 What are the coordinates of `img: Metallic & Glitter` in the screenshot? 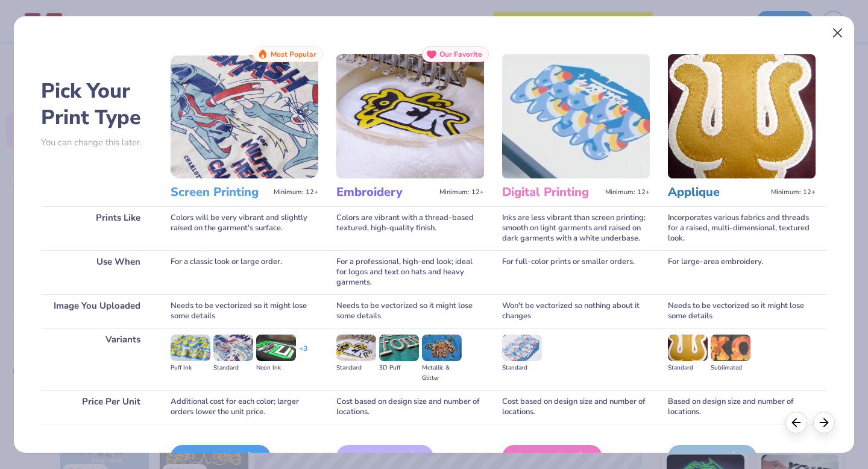 It's located at (442, 348).